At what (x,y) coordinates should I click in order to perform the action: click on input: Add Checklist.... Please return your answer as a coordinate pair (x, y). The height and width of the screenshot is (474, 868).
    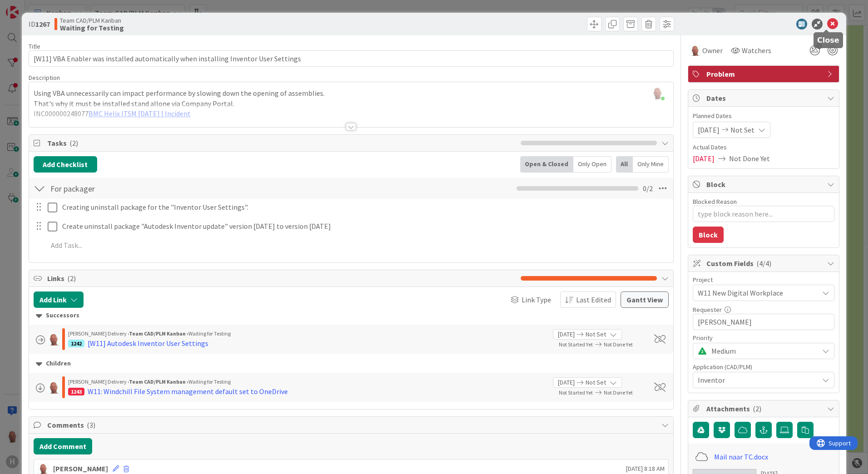
    Looking at the image, I should click on (149, 189).